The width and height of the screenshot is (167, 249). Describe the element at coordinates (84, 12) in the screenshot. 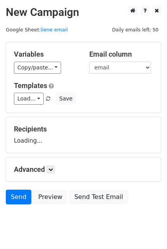

I see `h2: New Campaign` at that location.